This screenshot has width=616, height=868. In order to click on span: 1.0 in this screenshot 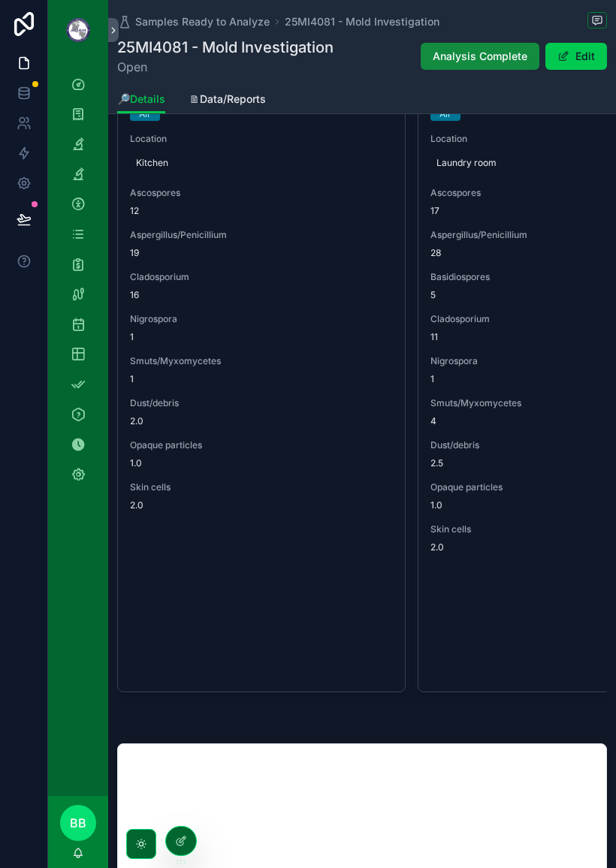, I will do `click(261, 463)`.